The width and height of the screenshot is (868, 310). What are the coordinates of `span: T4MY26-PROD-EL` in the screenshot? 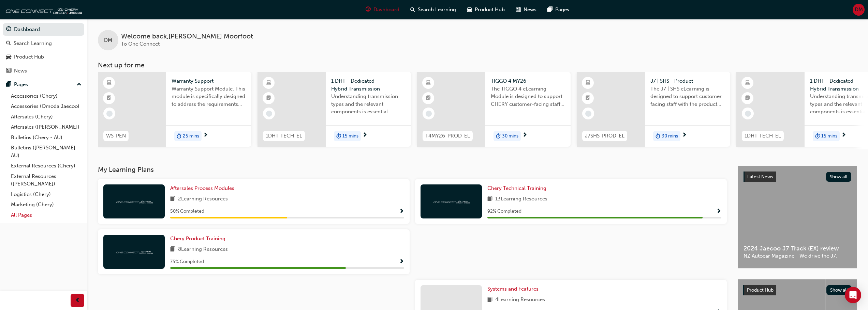 It's located at (447, 136).